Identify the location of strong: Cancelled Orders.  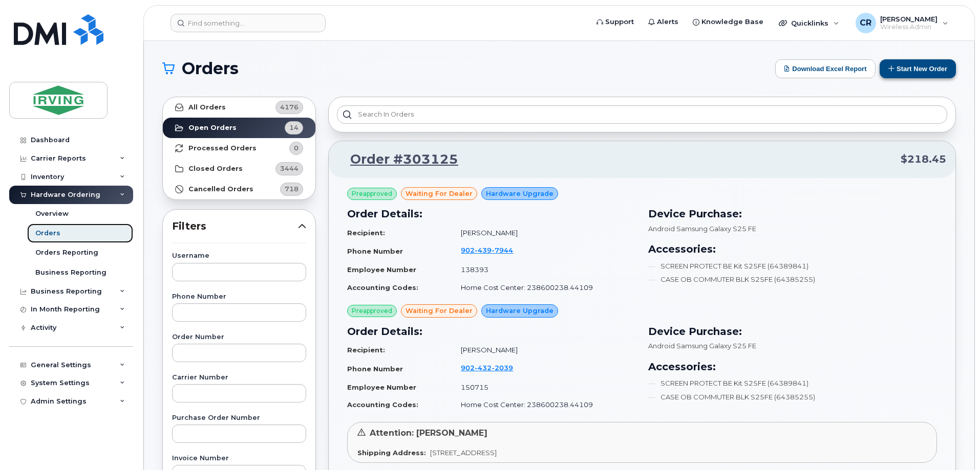
(221, 190).